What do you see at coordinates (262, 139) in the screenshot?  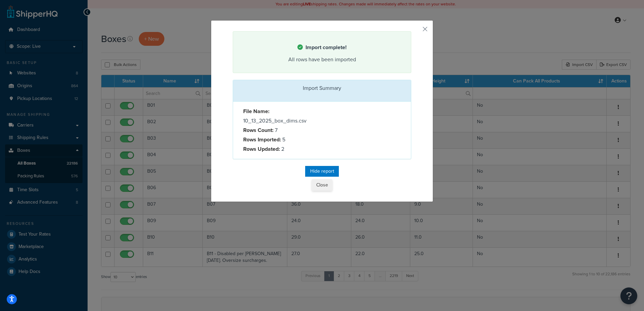 I see `strong: Rows Imported:` at bounding box center [262, 139].